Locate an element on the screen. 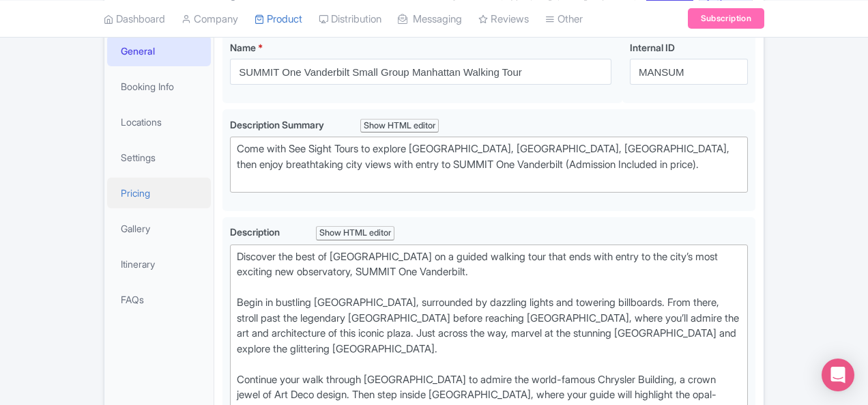  span: Description is located at coordinates (256, 231).